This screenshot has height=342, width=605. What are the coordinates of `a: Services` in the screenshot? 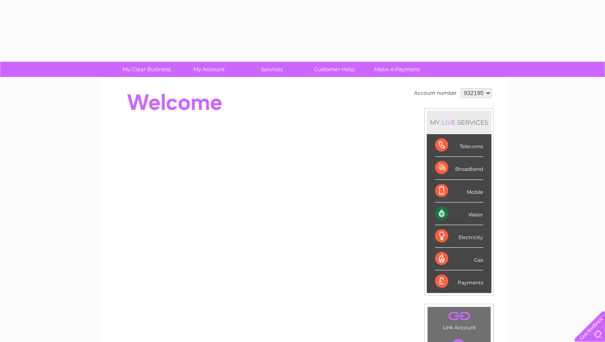 It's located at (272, 69).